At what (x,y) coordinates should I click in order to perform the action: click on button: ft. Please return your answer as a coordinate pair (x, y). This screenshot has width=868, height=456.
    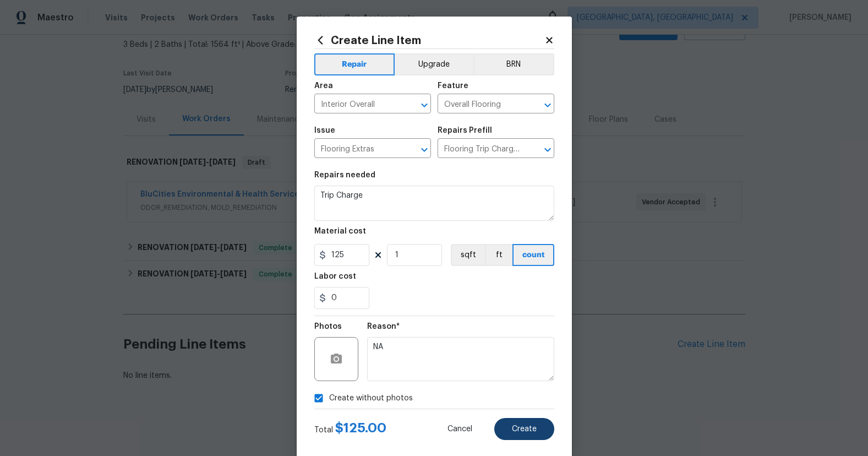
    Looking at the image, I should click on (499, 255).